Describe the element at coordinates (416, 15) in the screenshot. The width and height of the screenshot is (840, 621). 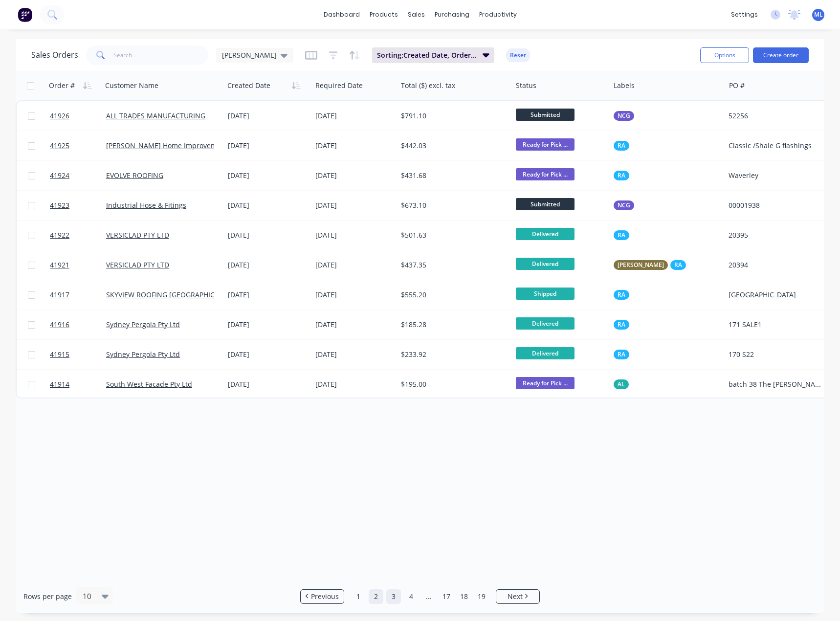
I see `div: sales` at that location.